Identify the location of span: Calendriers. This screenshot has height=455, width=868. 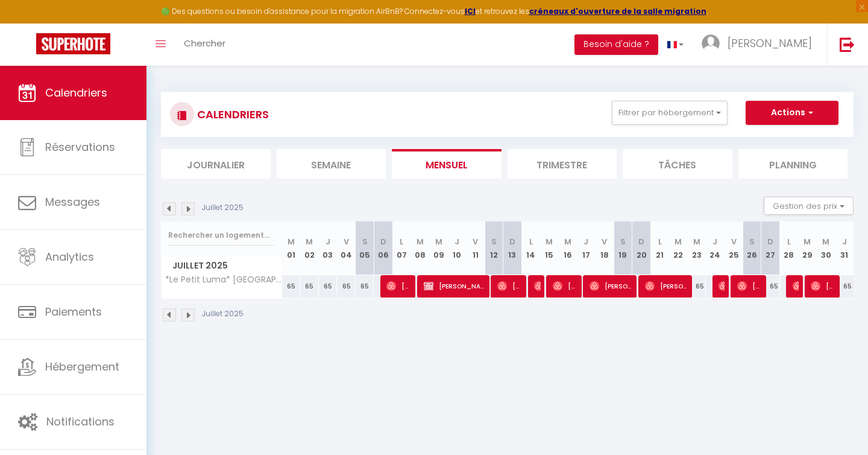
(76, 92).